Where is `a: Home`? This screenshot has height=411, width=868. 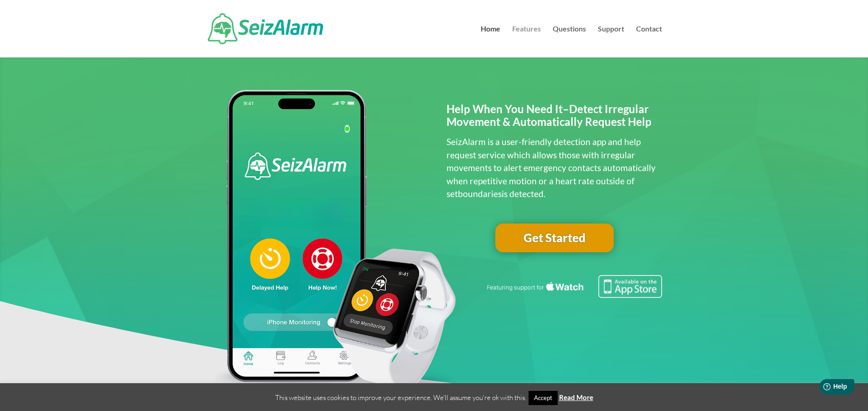
a: Home is located at coordinates (491, 42).